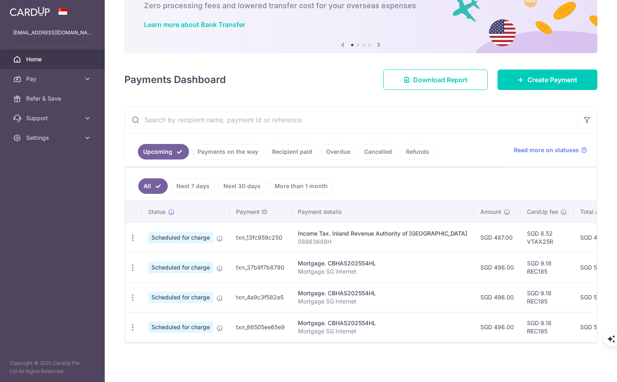 The image size is (617, 382). Describe the element at coordinates (163, 152) in the screenshot. I see `a: Upcoming` at that location.